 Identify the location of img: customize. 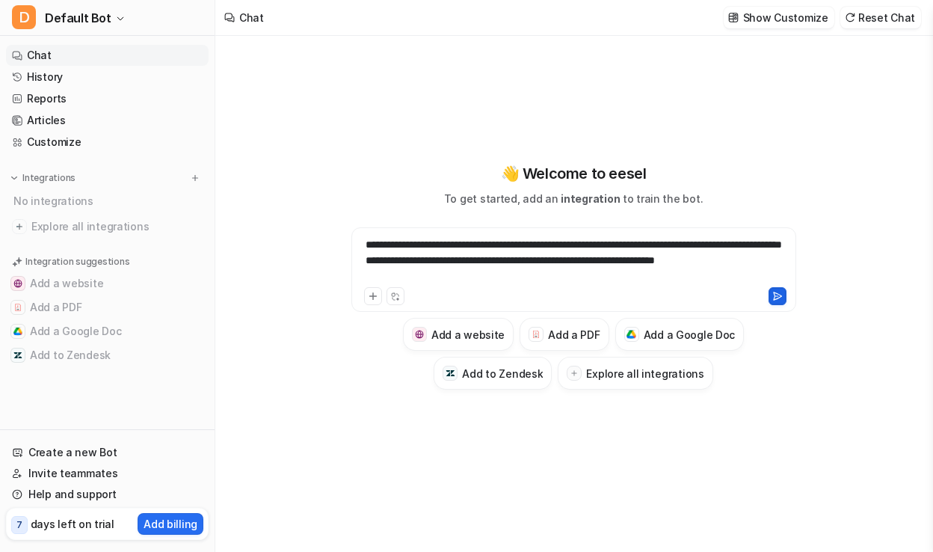
(733, 17).